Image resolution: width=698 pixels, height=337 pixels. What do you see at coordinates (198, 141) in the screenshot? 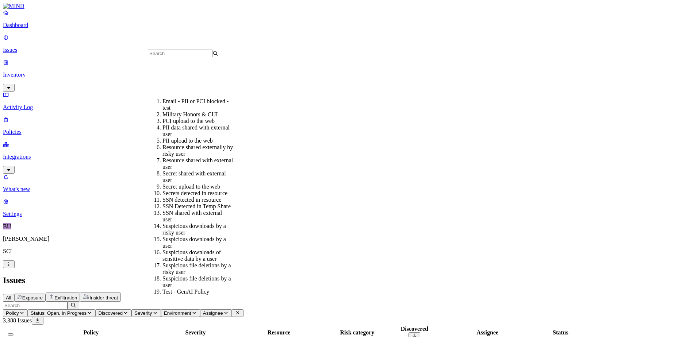
I see `div: PII upload to the web` at bounding box center [198, 141].